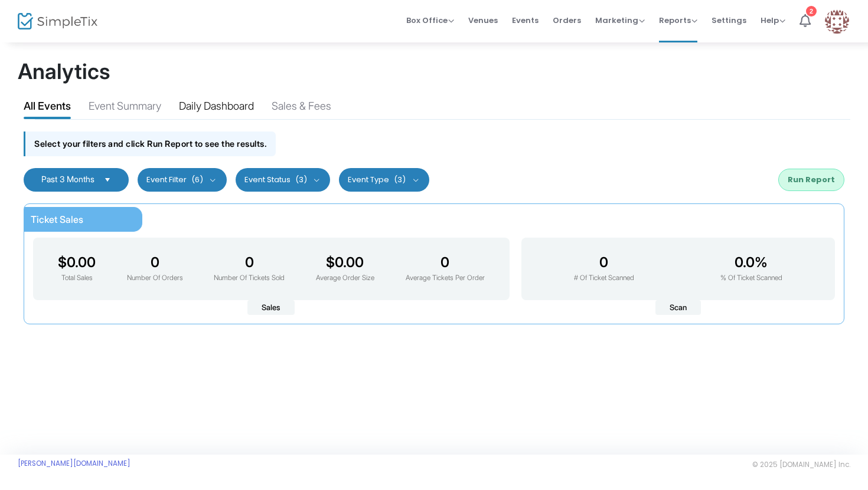 The image size is (868, 490). I want to click on span: Settings, so click(729, 20).